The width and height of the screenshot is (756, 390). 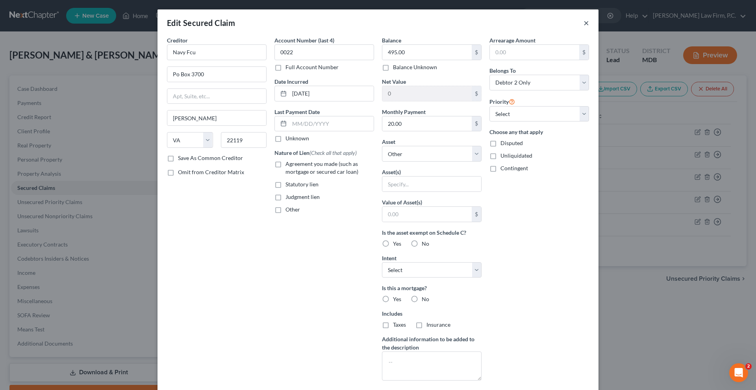 What do you see at coordinates (431, 314) in the screenshot?
I see `label: Includes` at bounding box center [431, 314].